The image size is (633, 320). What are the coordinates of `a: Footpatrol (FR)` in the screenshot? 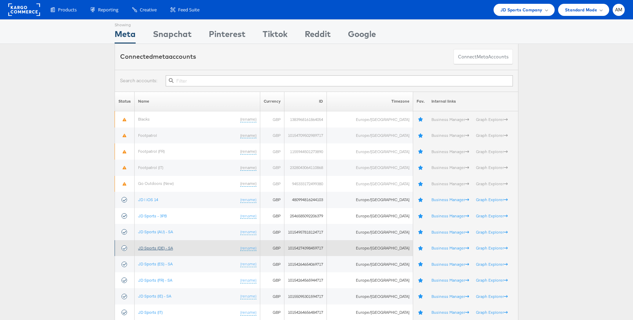 It's located at (151, 151).